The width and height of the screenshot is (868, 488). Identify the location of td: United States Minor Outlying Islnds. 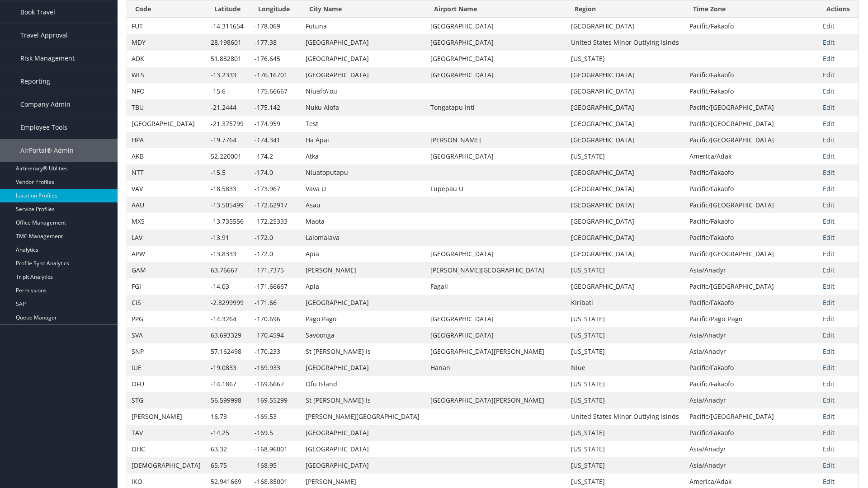
(626, 43).